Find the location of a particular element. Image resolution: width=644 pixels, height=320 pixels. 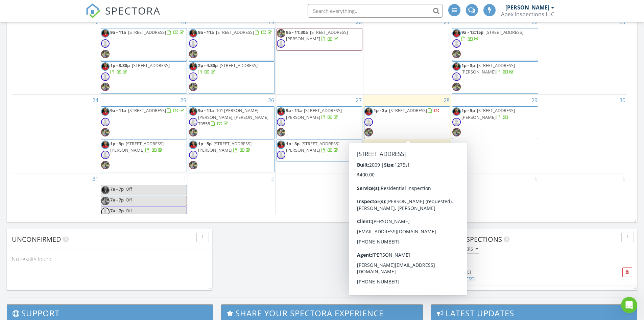

a: SPECTORA is located at coordinates (123, 16).